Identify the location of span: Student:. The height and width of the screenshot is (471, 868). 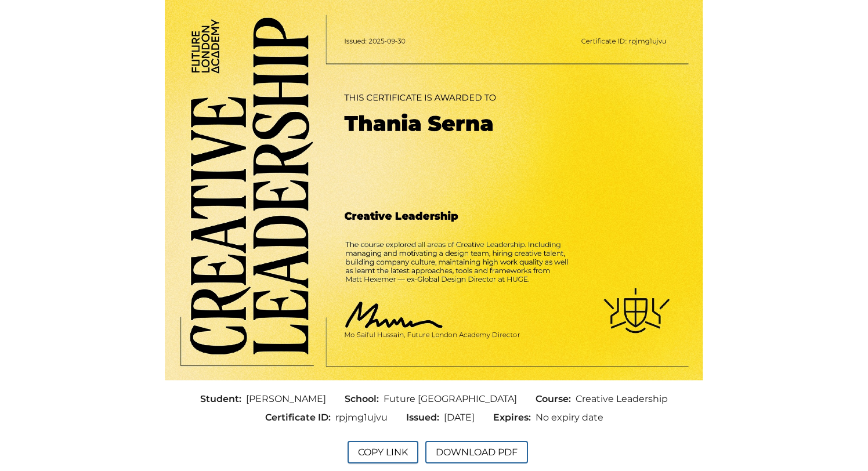
(222, 398).